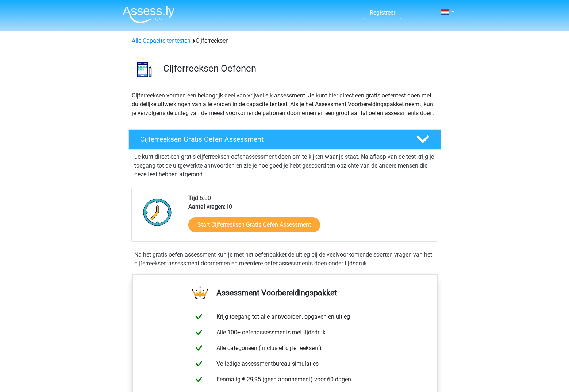 The height and width of the screenshot is (392, 569). I want to click on div: Cijferreeksen, so click(284, 41).